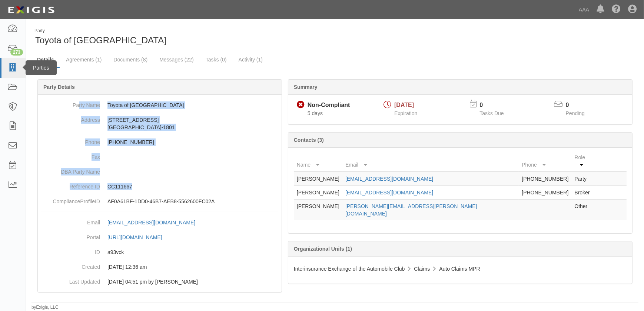 Image resolution: width=644 pixels, height=311 pixels. What do you see at coordinates (584, 210) in the screenshot?
I see `td: Other` at bounding box center [584, 210].